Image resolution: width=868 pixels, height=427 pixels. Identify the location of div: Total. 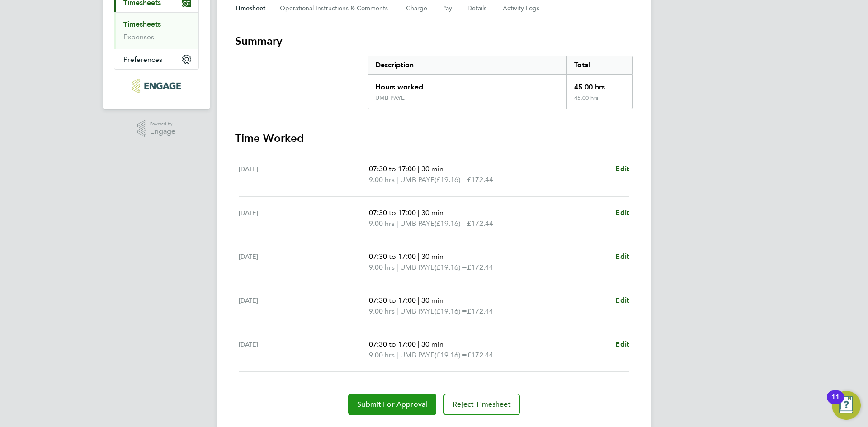
(599, 65).